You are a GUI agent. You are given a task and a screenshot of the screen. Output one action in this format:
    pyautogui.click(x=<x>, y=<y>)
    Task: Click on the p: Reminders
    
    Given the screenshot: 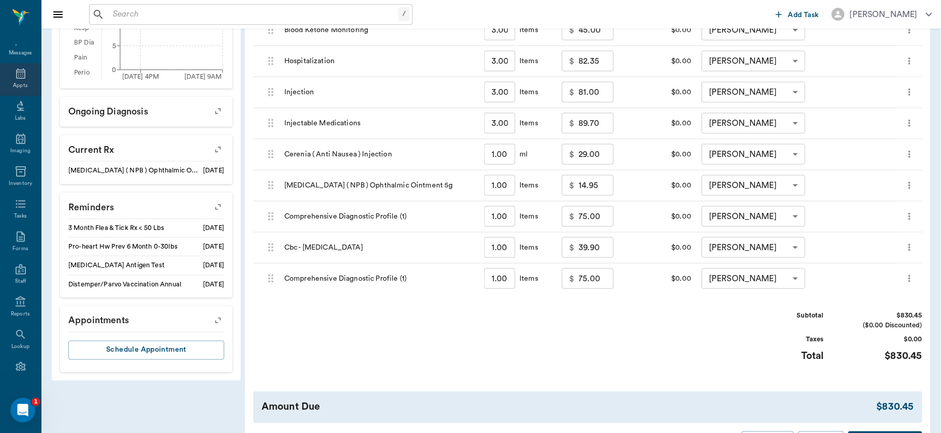 What is the action you would take?
    pyautogui.click(x=146, y=206)
    